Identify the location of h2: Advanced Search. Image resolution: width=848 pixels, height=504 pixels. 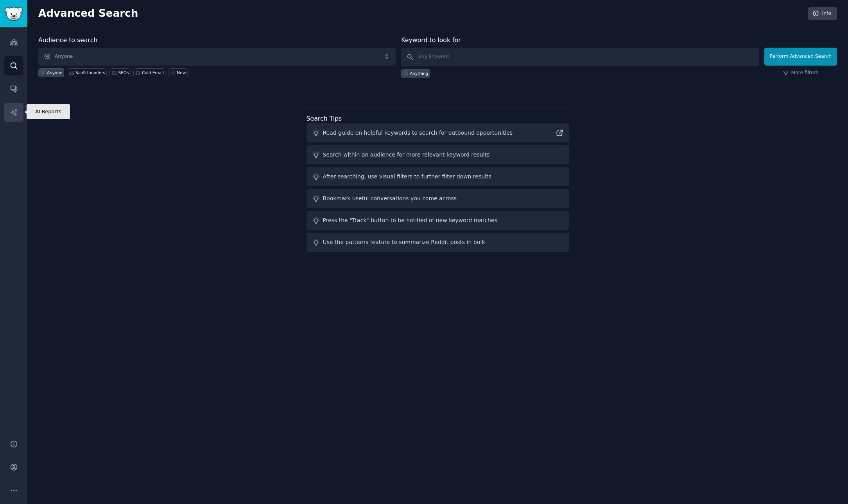
(421, 14).